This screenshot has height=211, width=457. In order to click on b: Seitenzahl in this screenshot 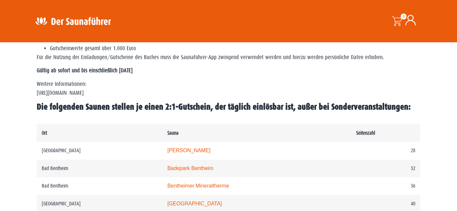, I will do `click(366, 133)`.